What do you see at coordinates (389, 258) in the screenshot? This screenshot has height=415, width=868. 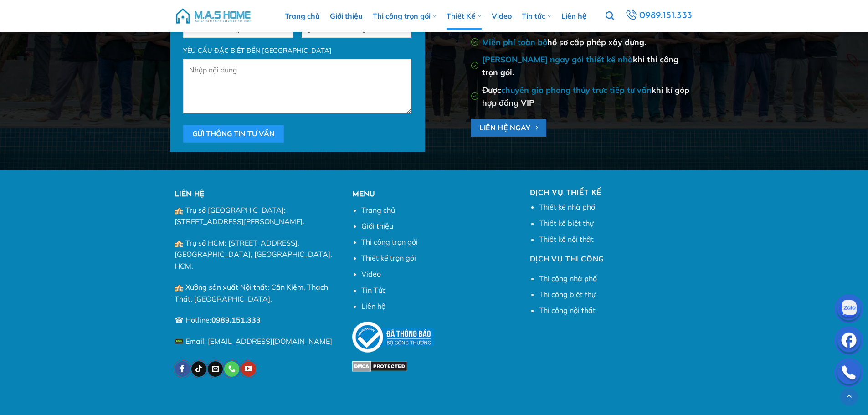 I see `a: Thiết kế trọn gói` at bounding box center [389, 258].